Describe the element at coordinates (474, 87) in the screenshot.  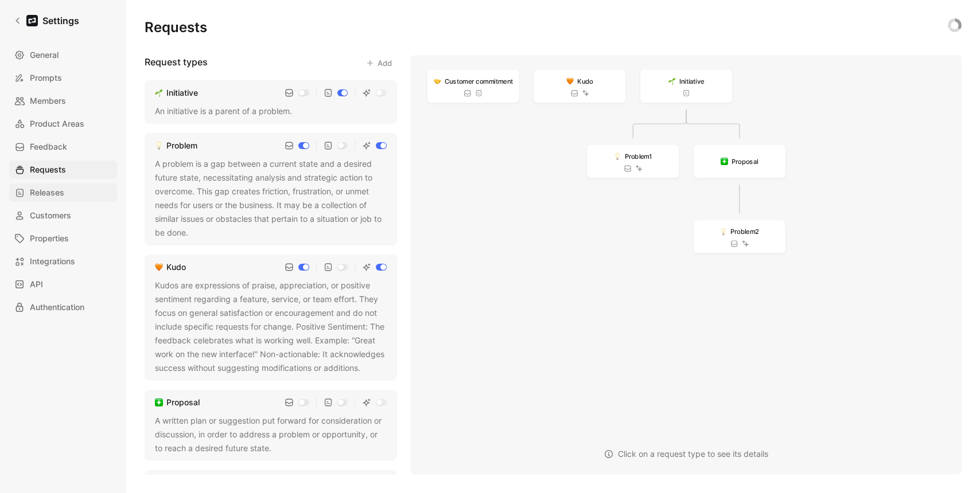
I see `a: 🤝Customer commitment` at that location.